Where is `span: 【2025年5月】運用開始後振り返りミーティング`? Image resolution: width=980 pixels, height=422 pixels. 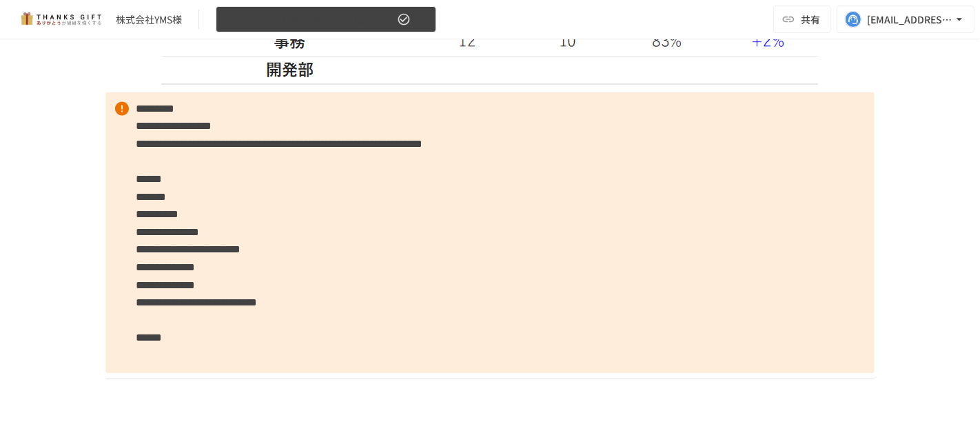
span: 【2025年5月】運用開始後振り返りミーティング is located at coordinates (310, 20).